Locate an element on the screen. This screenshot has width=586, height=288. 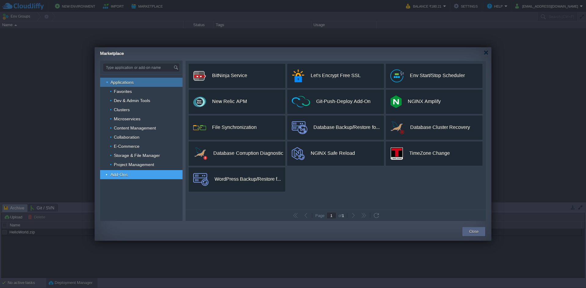
img: database-recovery.png is located at coordinates (397, 128).